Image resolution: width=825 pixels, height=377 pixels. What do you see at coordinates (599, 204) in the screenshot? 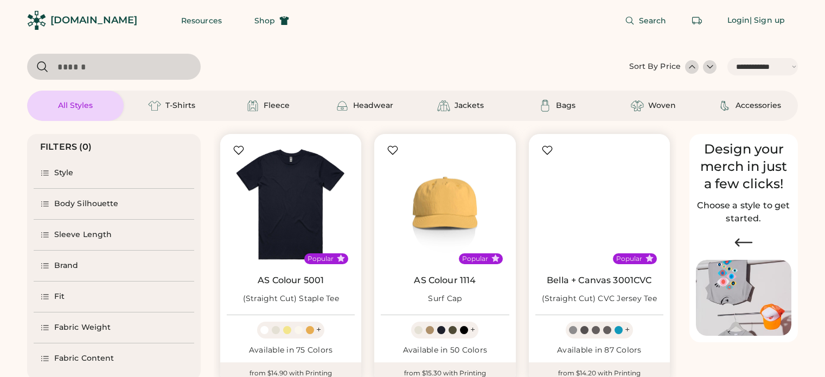
I see `img: BELLA + CANVAS 3001CVC (Straight Cut) CVC Jersey Tee` at bounding box center [599, 204].